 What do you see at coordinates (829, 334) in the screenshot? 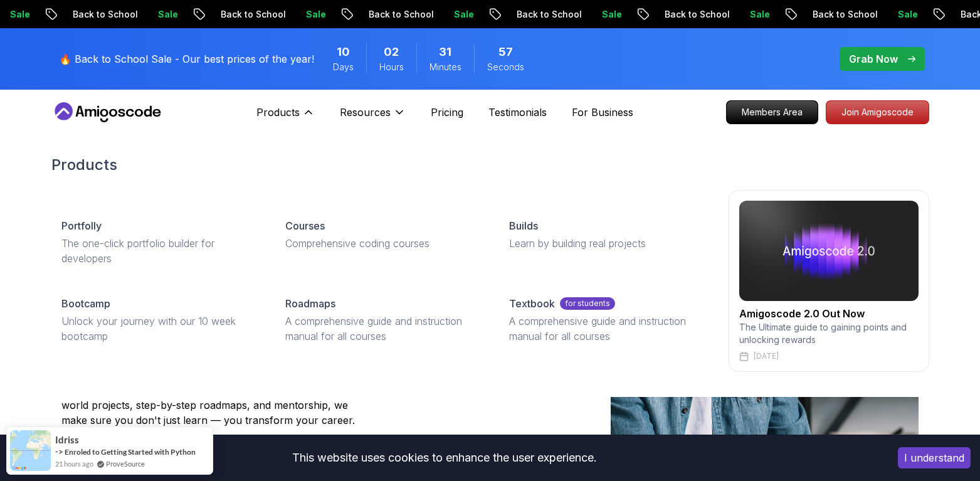
I see `p: The Ultimate guide to gaining points and unlocking rewards` at bounding box center [829, 334].